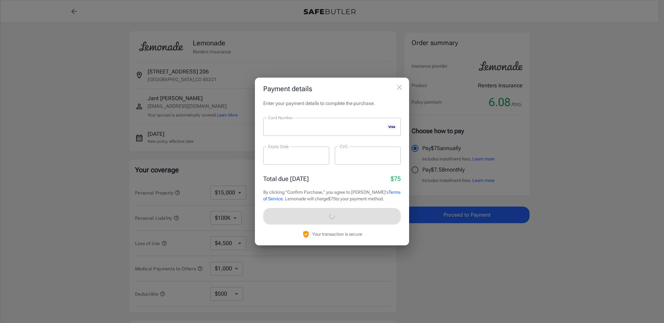 The image size is (664, 323). Describe the element at coordinates (278, 146) in the screenshot. I see `label: Expiry Date` at that location.